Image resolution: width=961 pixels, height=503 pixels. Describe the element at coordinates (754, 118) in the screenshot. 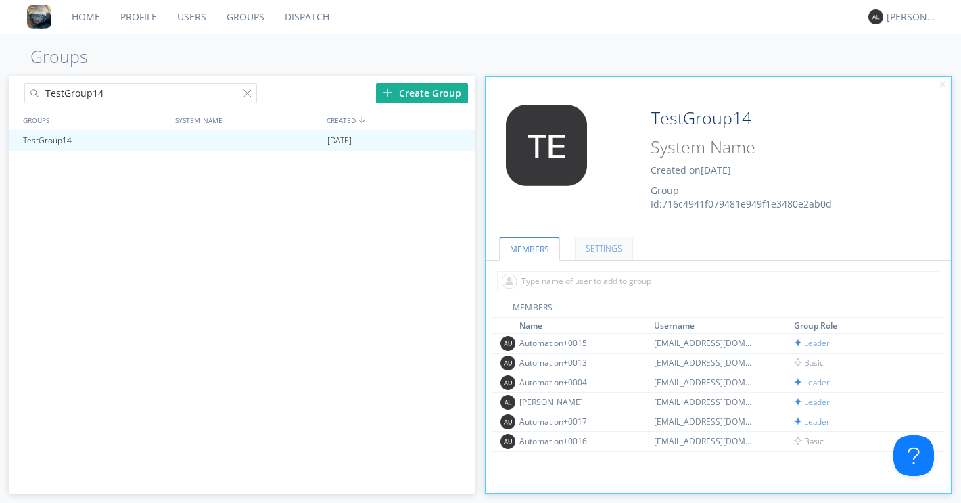

I see `input: Group Name` at that location.